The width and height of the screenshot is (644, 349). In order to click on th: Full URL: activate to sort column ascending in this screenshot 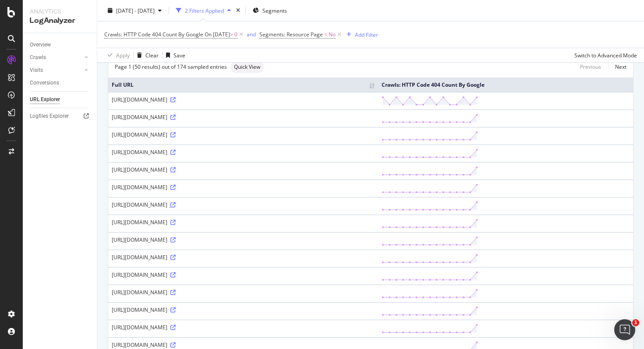, I will do `click(243, 84)`.